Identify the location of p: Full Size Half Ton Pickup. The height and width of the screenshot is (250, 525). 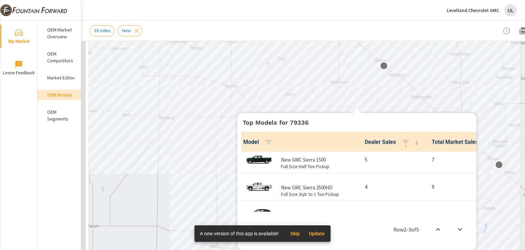
(305, 166).